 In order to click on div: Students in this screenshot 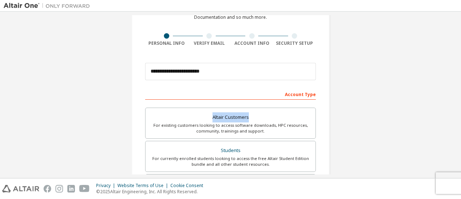, I will do `click(231, 150)`.